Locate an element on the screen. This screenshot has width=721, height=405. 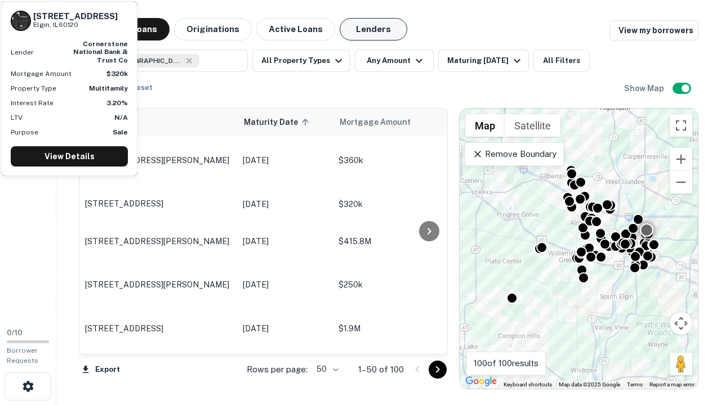
p: Elgin, IL60120 is located at coordinates (75, 25).